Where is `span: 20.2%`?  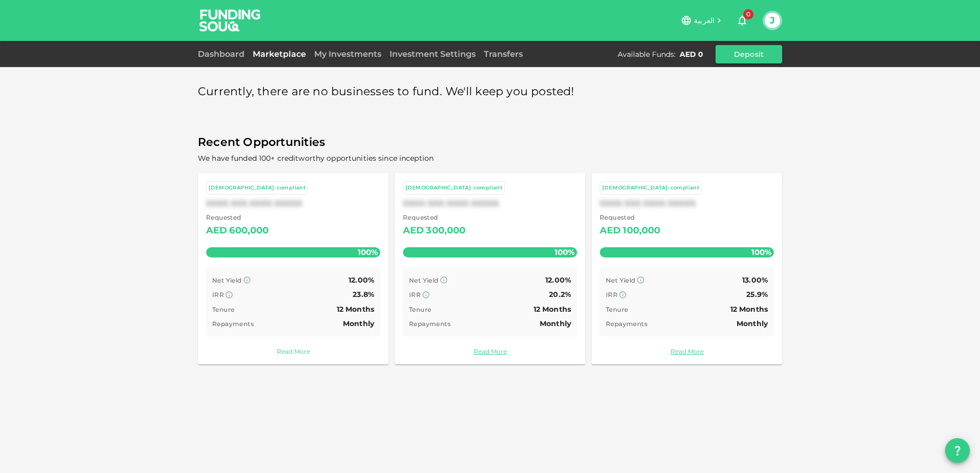 span: 20.2% is located at coordinates (560, 295).